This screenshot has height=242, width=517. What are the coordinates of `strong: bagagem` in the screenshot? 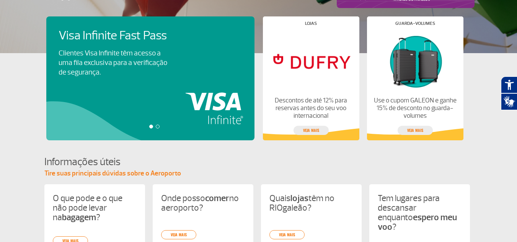 It's located at (79, 217).